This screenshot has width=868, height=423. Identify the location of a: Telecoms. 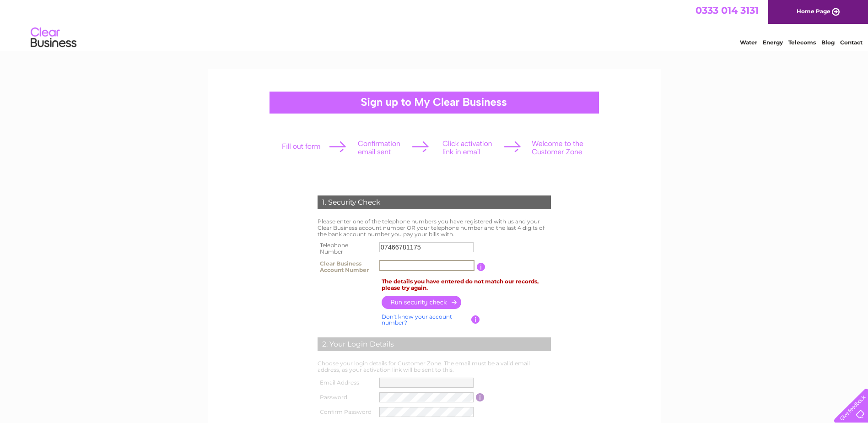
(802, 42).